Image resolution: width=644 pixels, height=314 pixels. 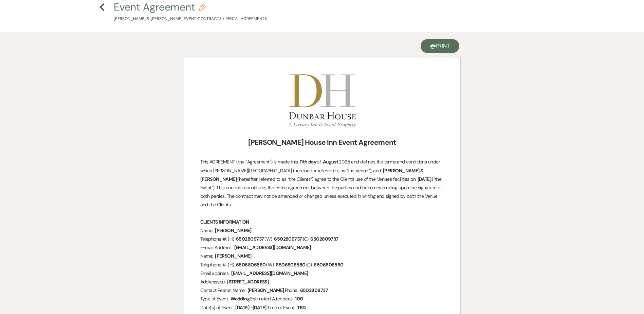 I want to click on p: Contact Person Name: Phone:, so click(x=322, y=290).